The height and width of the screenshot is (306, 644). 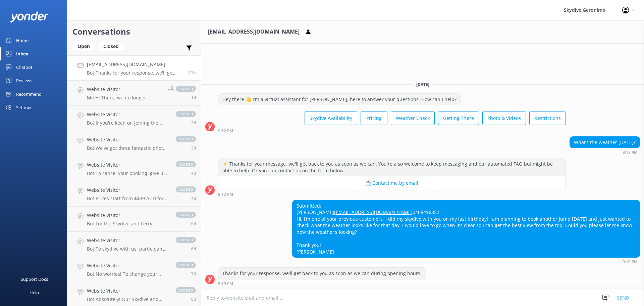 What do you see at coordinates (194, 274) in the screenshot?
I see `span: Sep 30 2025 02:29pm (UTC +08:00) Australia/Perth` at bounding box center [194, 274].